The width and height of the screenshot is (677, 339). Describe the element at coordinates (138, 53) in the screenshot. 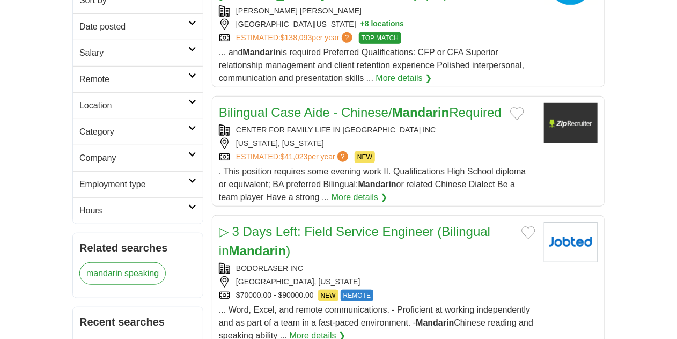

I see `a: Salary` at that location.